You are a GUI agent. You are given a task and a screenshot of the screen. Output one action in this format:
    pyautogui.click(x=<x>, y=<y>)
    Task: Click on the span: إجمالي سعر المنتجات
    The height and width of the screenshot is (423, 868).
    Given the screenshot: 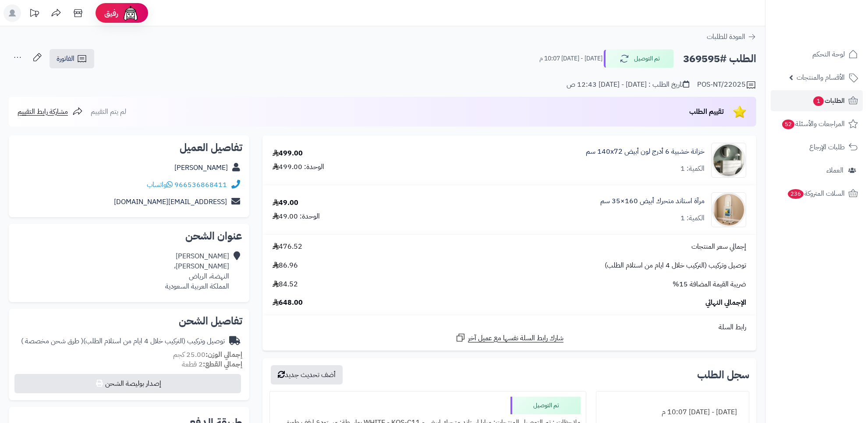 What is the action you would take?
    pyautogui.click(x=718, y=247)
    